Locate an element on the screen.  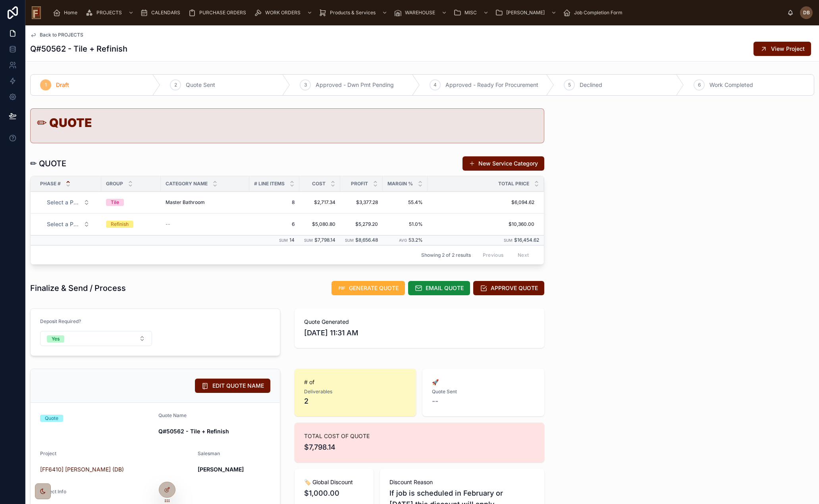
span: PURCHASE ORDERS is located at coordinates (223, 13).